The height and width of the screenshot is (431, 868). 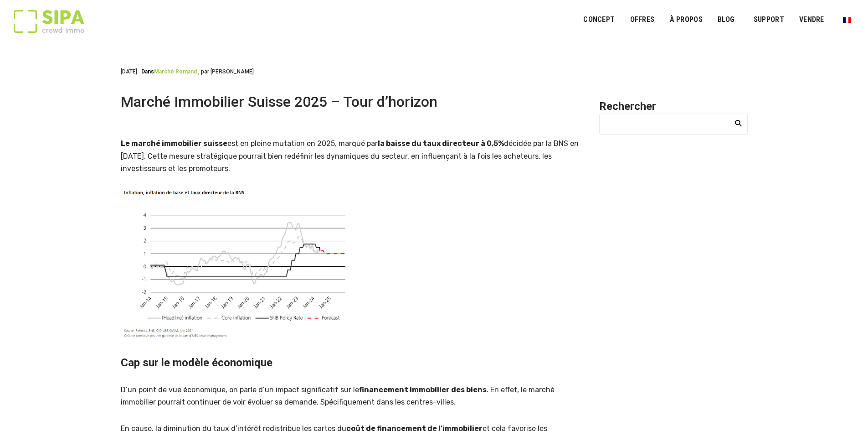 I want to click on strong: Le marché immobilier suisse, so click(x=174, y=143).